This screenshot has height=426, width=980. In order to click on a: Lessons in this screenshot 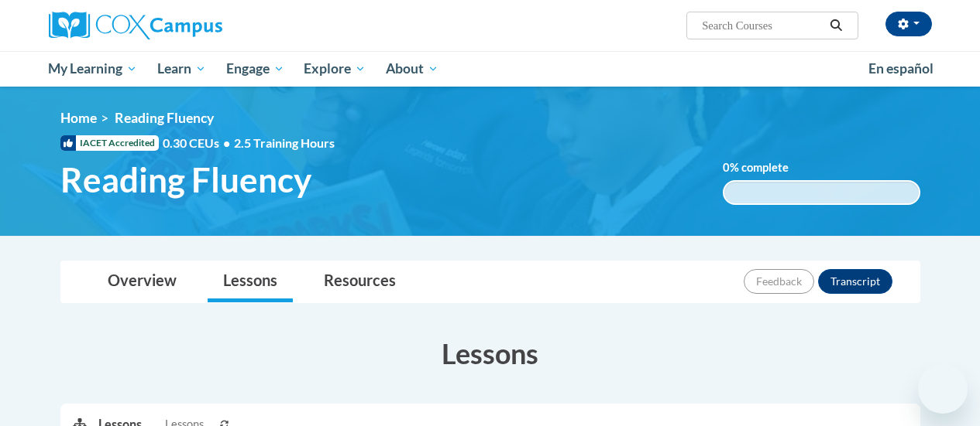, I will do `click(250, 282)`.